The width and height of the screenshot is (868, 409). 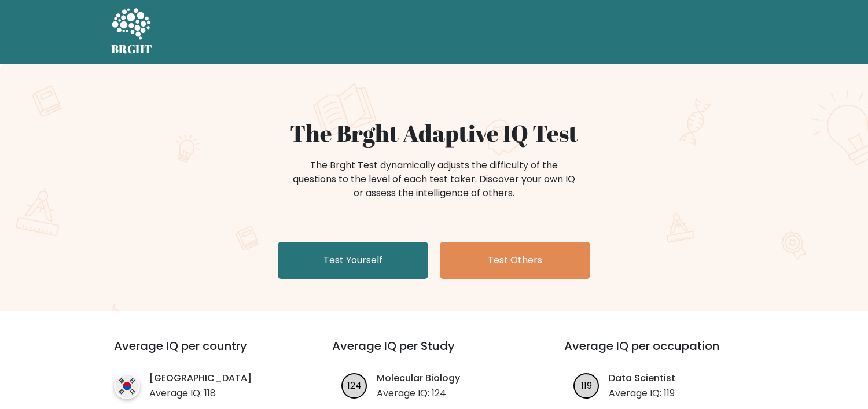 I want to click on p: Average IQ: 124, so click(x=419, y=393).